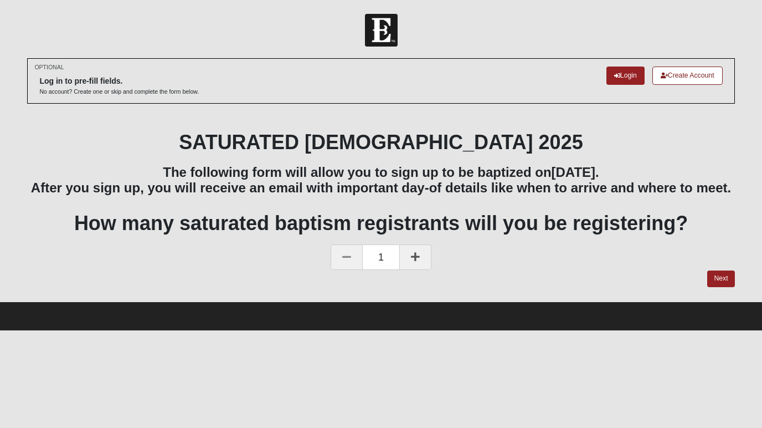 This screenshot has width=762, height=428. I want to click on a: Create Account, so click(687, 75).